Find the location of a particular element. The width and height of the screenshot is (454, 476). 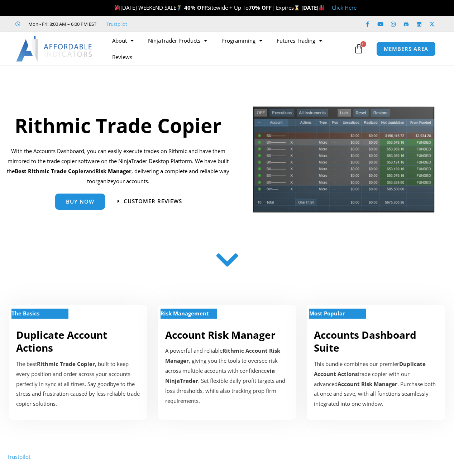

strong: Risk Manager is located at coordinates (113, 171).